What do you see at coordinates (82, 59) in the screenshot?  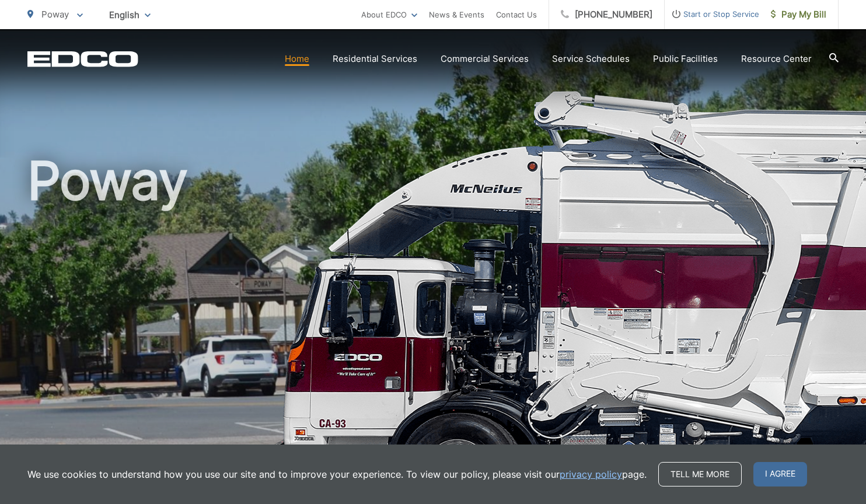 I see `a: EDCD logo. Return to the homepage.` at bounding box center [82, 59].